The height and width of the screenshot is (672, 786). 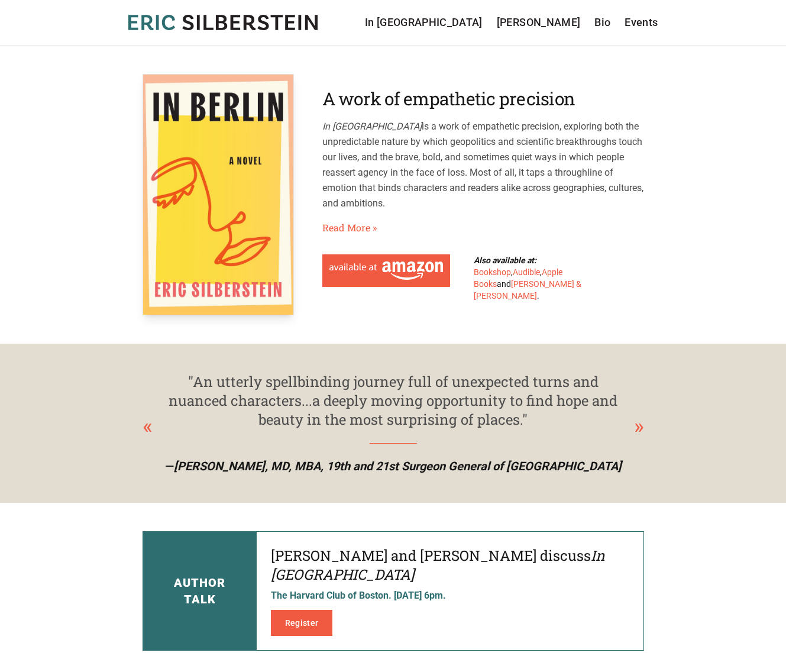 I want to click on div: "An utterly spellbinding journey full of unexpected turns and nuanced characters...a deeply movin..., so click(x=393, y=400).